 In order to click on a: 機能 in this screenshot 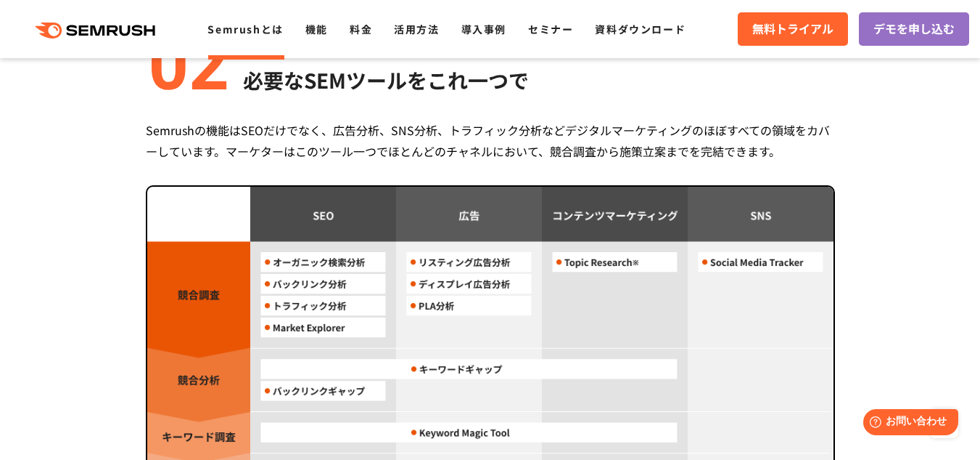, I will do `click(316, 29)`.